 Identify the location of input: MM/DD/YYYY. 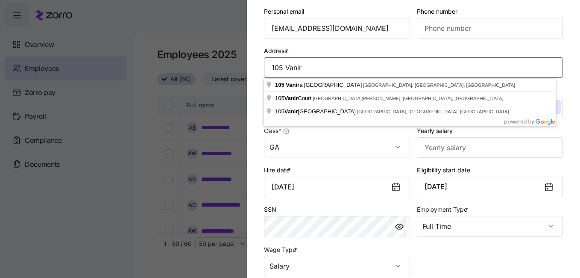
(337, 187).